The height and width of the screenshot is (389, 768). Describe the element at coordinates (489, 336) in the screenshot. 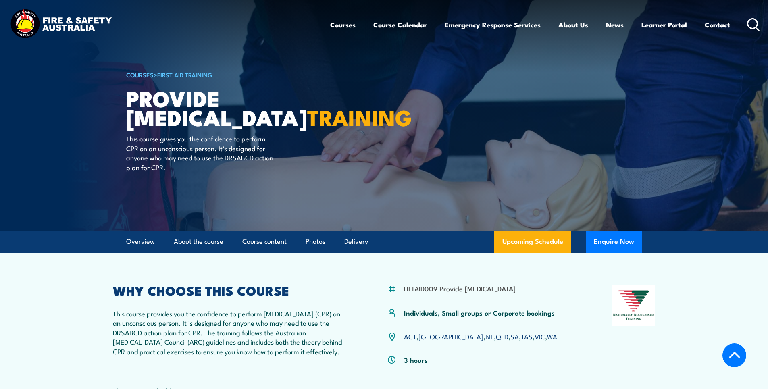

I see `a: NT` at that location.